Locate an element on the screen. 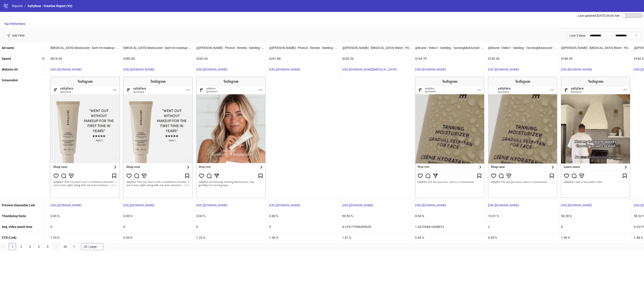  a: Reports is located at coordinates (17, 6).